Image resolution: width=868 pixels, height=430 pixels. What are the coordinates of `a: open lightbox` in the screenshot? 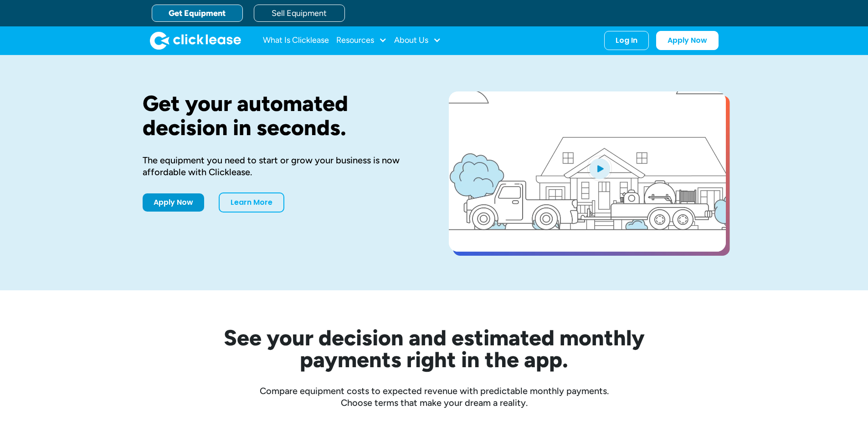 It's located at (587, 172).